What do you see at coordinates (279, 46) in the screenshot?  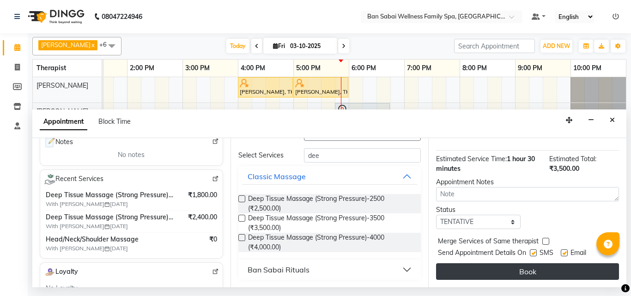 I see `span: Fri` at bounding box center [279, 46].